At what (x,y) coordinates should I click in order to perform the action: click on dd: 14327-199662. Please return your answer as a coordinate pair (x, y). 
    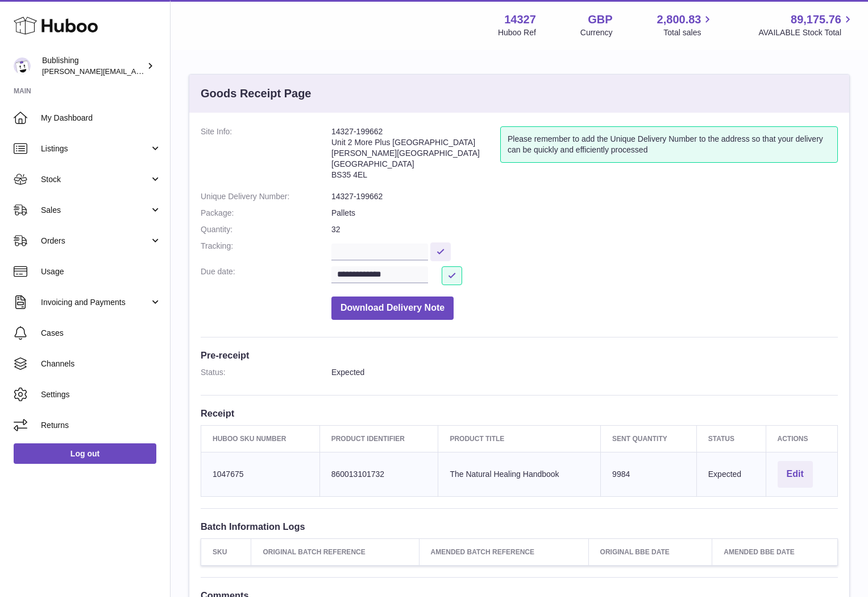
    Looking at the image, I should click on (585, 196).